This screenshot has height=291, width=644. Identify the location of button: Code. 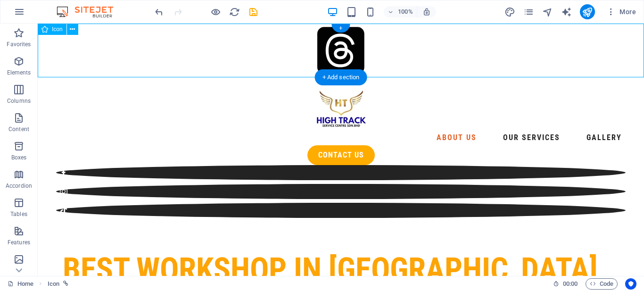
(602, 284).